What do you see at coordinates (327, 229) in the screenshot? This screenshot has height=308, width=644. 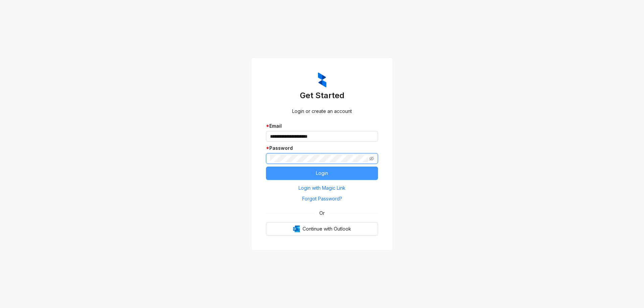 I see `span: Continue with Outlook` at bounding box center [327, 229].